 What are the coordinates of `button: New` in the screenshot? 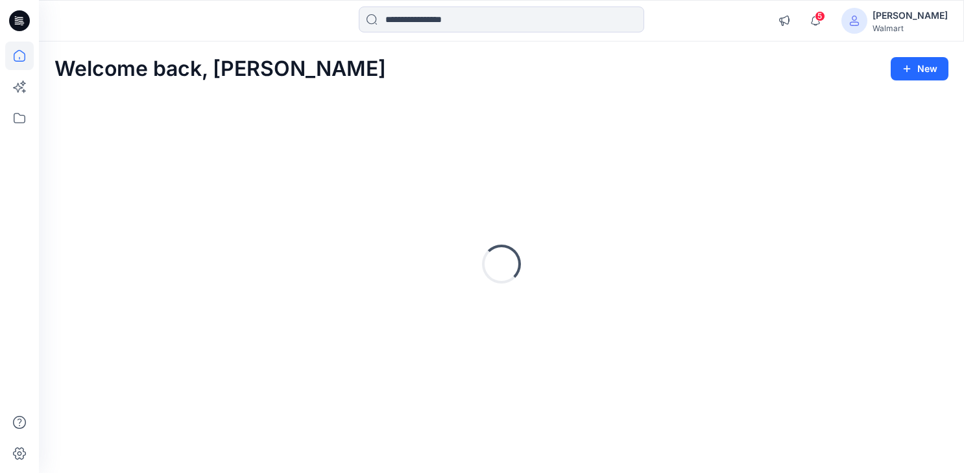 It's located at (919, 69).